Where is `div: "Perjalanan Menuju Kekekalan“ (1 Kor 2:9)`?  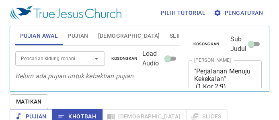
div: "Perjalanan Menuju Kekekalan“ (1 Kor 2:9) is located at coordinates (22, 9).